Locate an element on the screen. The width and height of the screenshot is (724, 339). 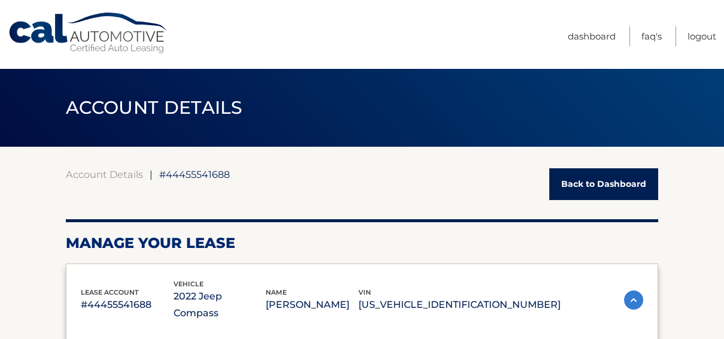
p: #44455541688 is located at coordinates (127, 305).